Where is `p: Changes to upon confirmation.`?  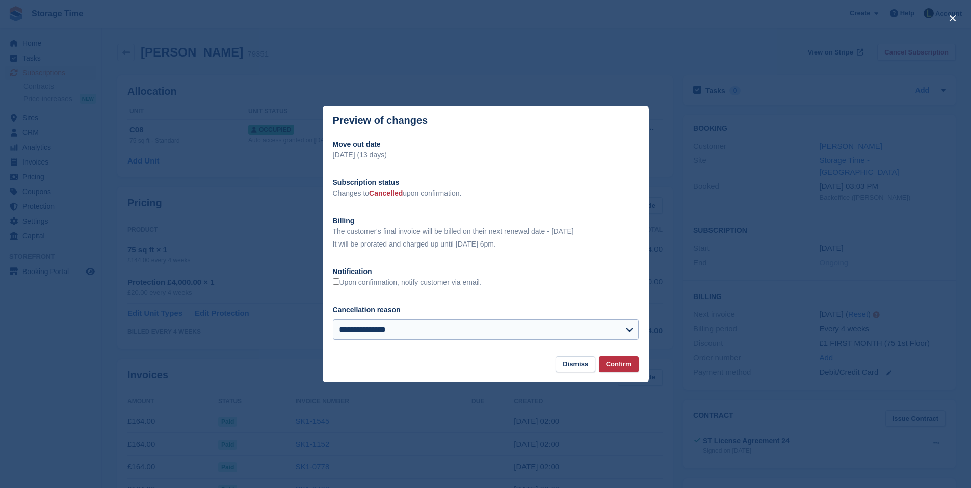 p: Changes to upon confirmation. is located at coordinates (486, 193).